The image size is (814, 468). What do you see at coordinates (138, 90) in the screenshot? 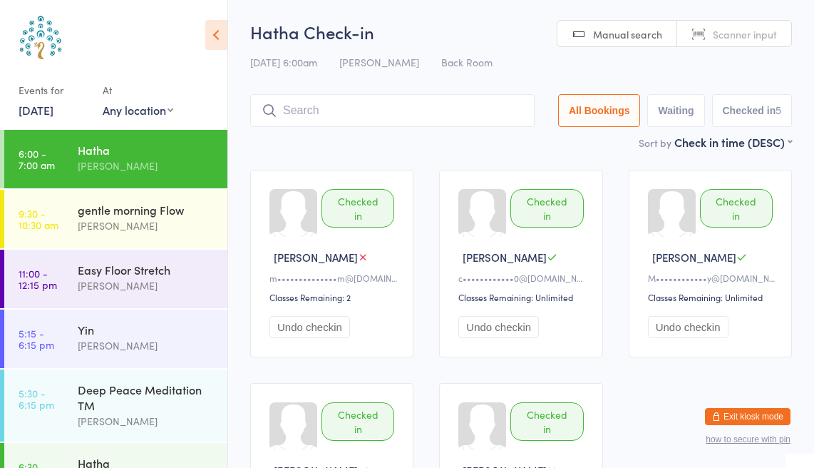
I see `div: At` at bounding box center [138, 90].